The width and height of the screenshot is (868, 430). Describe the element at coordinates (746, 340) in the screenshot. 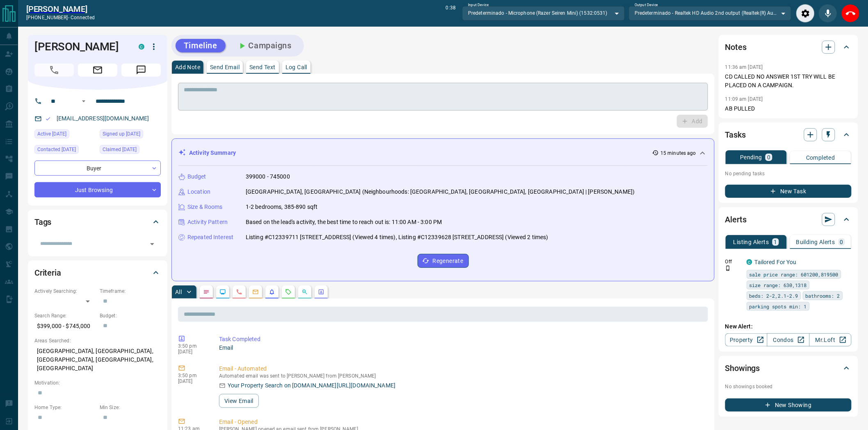

I see `a: Property` at that location.